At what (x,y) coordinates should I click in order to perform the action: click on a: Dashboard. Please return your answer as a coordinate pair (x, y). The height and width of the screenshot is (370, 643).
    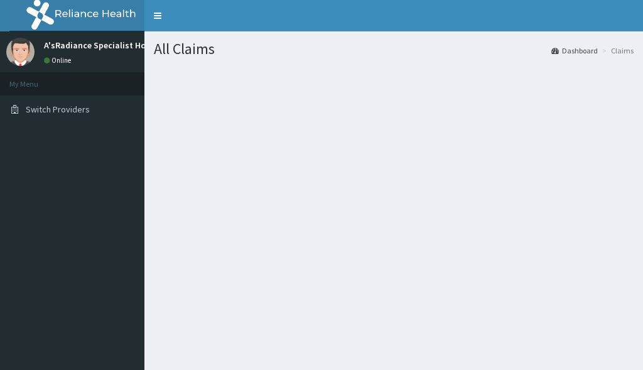
    Looking at the image, I should click on (574, 50).